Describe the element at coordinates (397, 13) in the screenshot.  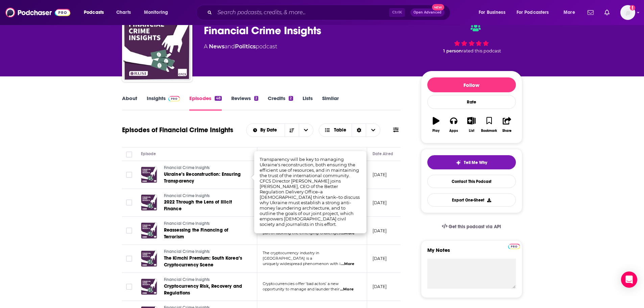
I see `span: Ctrl K` at that location.